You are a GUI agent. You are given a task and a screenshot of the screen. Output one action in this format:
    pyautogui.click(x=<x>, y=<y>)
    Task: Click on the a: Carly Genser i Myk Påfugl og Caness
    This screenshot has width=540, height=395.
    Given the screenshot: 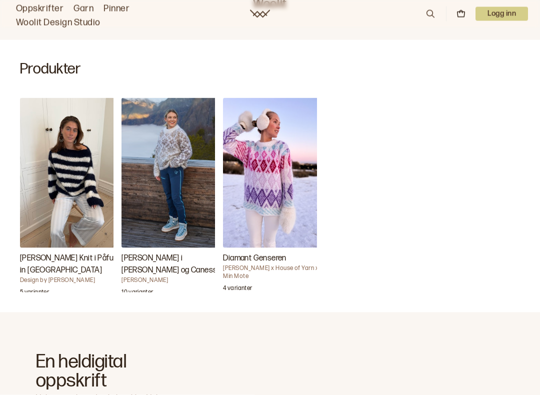 What is the action you would take?
    pyautogui.click(x=168, y=195)
    